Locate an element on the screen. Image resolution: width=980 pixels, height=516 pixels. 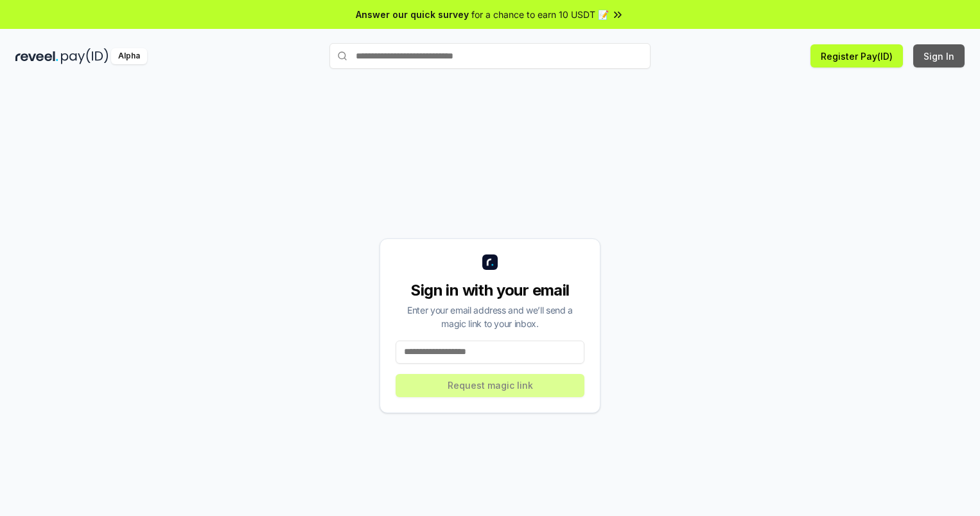
span: Answer our quick survey is located at coordinates (412, 14).